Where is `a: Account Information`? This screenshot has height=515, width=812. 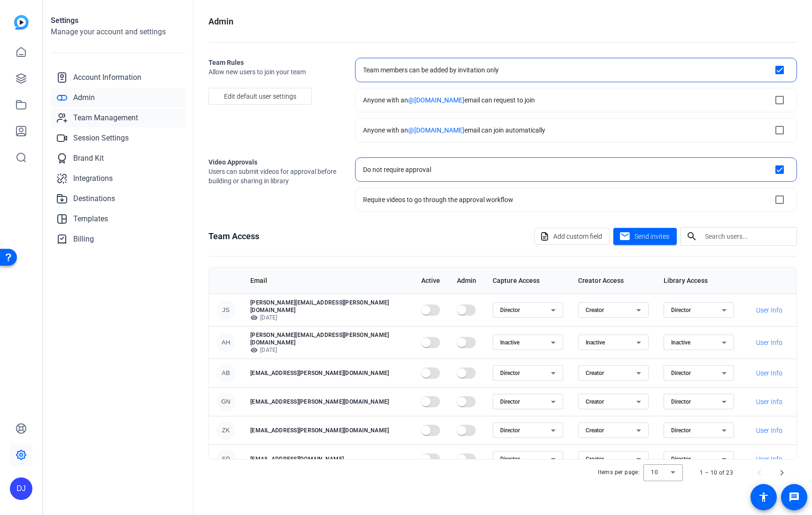 a: Account Information is located at coordinates (118, 77).